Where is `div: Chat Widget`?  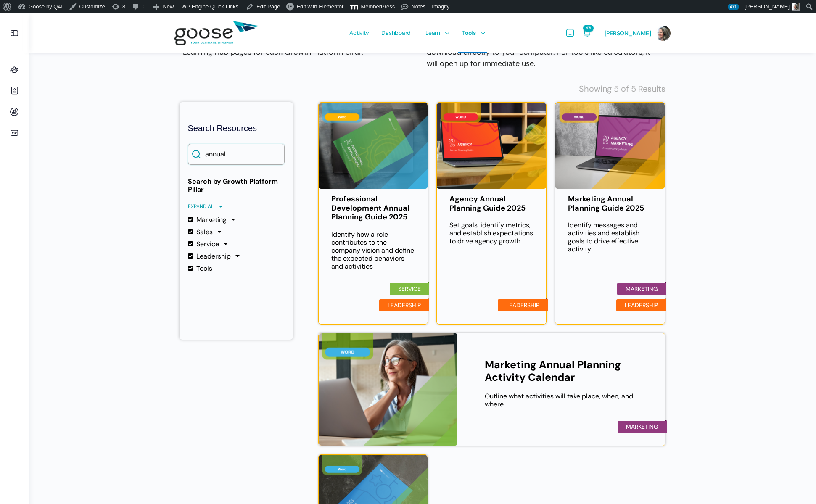
div: Chat Widget is located at coordinates (795, 484).